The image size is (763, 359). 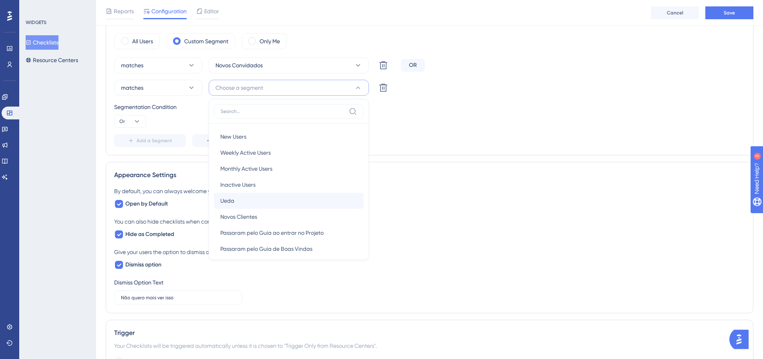 What do you see at coordinates (178, 297) in the screenshot?
I see `input: Type the value` at bounding box center [178, 297].